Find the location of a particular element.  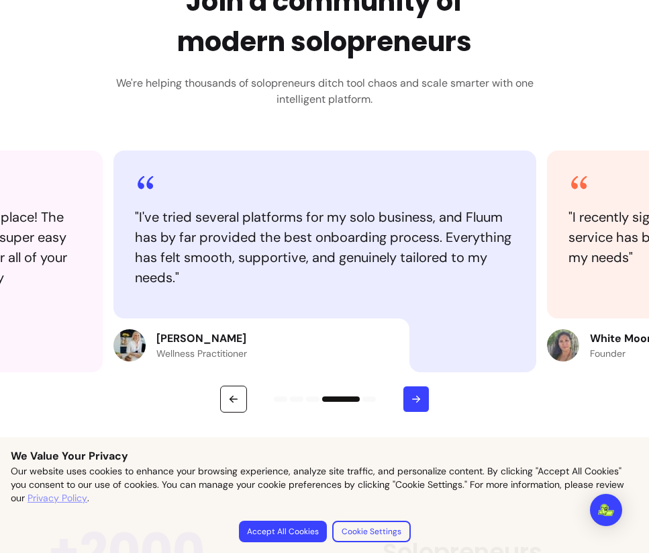

p: Wellness Practitioner is located at coordinates (201, 353).